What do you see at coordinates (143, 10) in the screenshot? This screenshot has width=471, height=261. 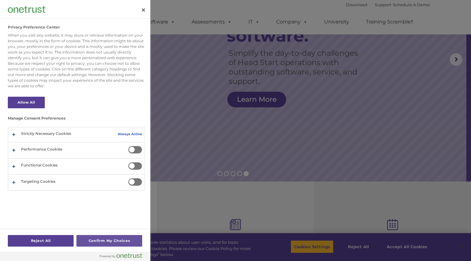 I see `button: Close` at bounding box center [143, 10].